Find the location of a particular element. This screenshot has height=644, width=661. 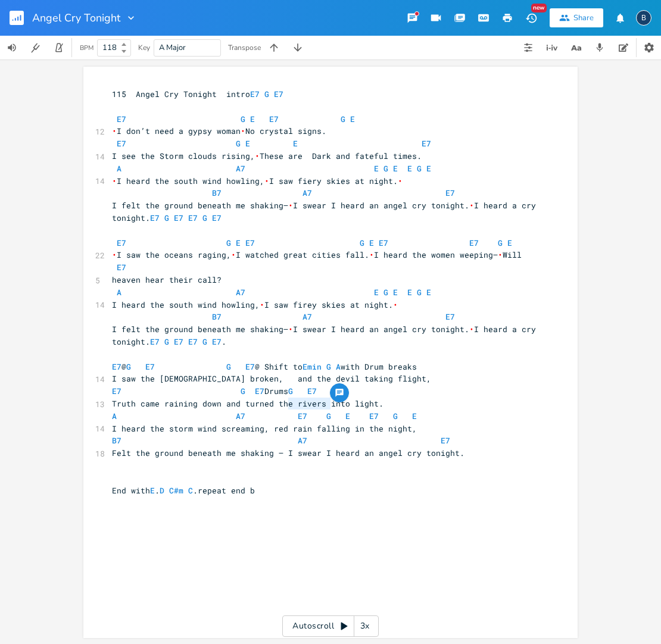

span: I felt the ground beneath me shaking— I swear I heard an angel cry tonight. I heard a cry tonight. . is located at coordinates (326, 335).